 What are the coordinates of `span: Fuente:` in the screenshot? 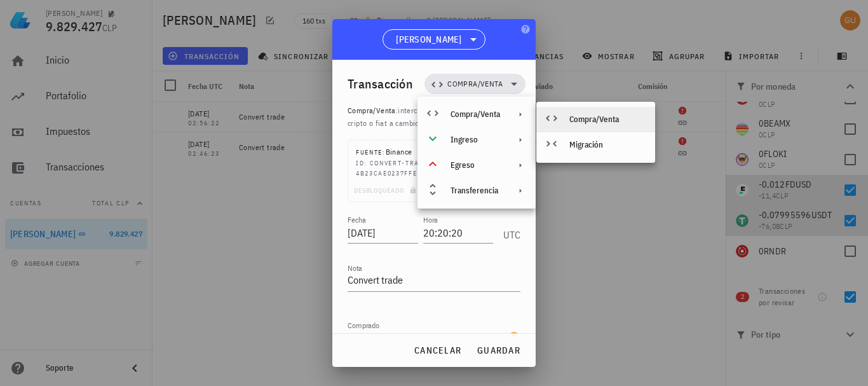 It's located at (370, 152).